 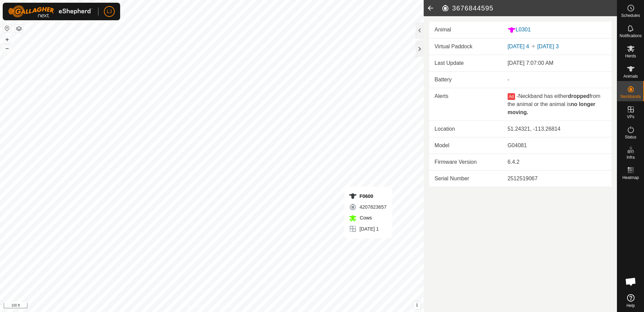 What do you see at coordinates (465, 30) in the screenshot?
I see `td: Animal` at bounding box center [465, 30].